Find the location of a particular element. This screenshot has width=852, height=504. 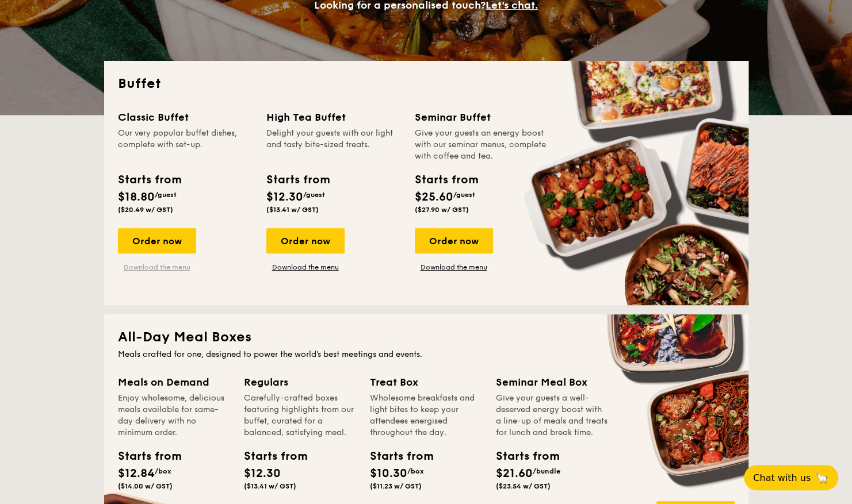

span: ($20.49 w/ GST) is located at coordinates (146, 210).